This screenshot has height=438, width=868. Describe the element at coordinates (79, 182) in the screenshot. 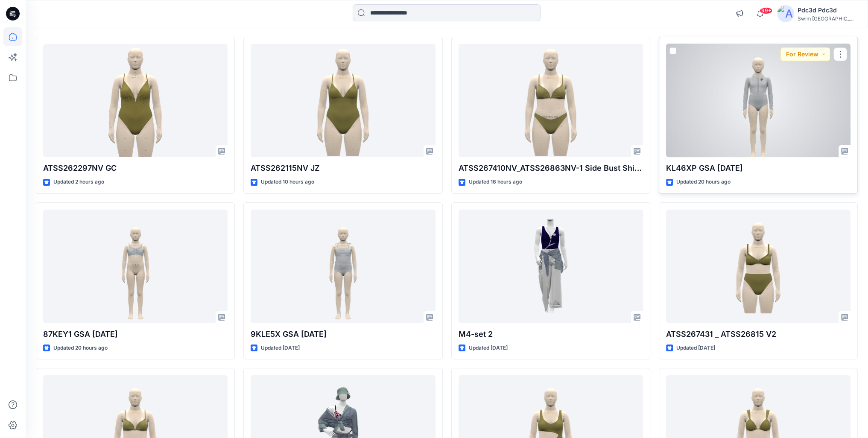

I see `p: Updated 2 hours ago` at that location.